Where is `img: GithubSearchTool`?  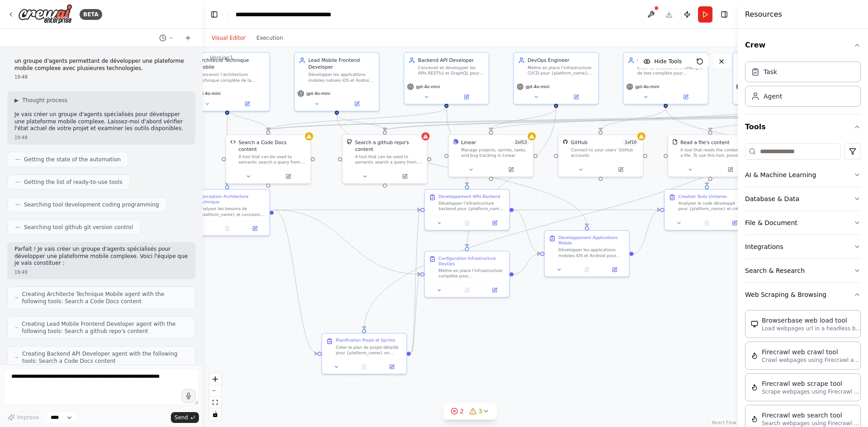 img: GithubSearchTool is located at coordinates (349, 142).